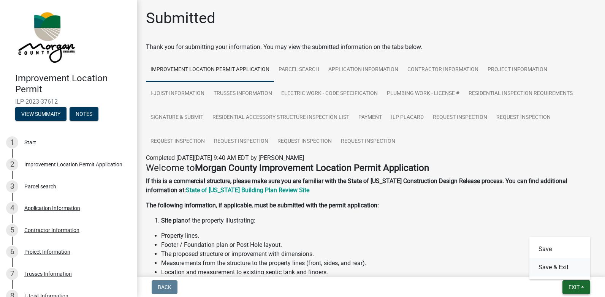  What do you see at coordinates (177, 118) in the screenshot?
I see `a: Signature & Submit` at bounding box center [177, 118].